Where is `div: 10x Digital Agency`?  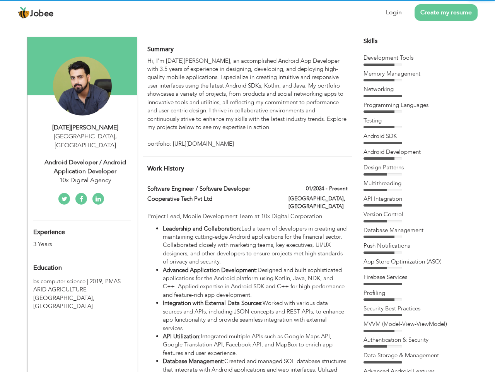 div: 10x Digital Agency is located at coordinates (85, 180).